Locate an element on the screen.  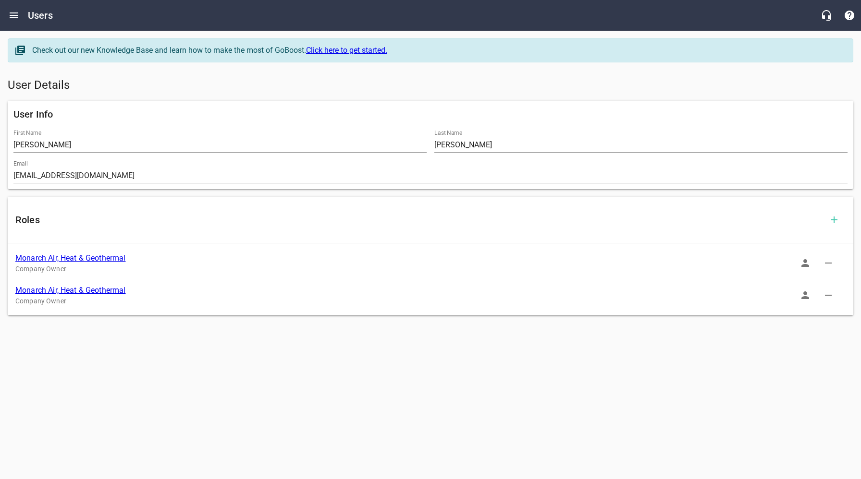
label: First Name is located at coordinates (27, 133).